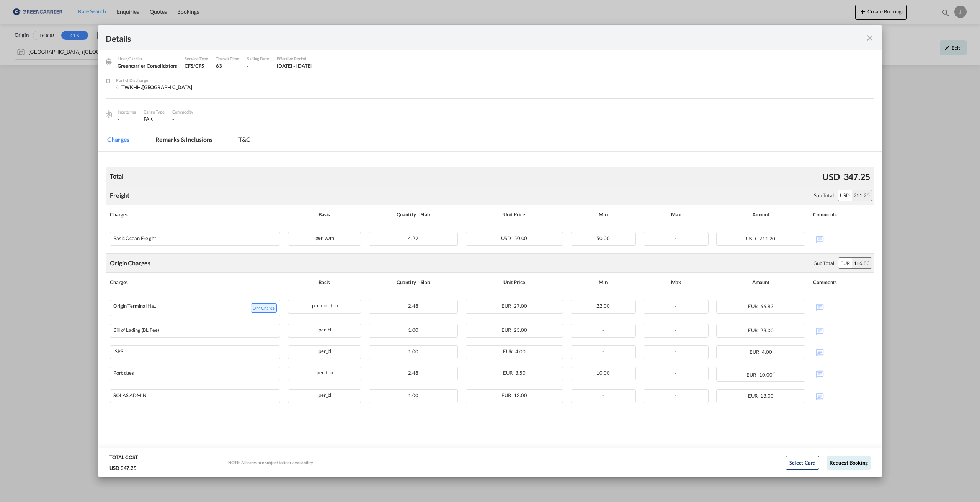 The width and height of the screenshot is (980, 502). I want to click on md-tab-item: Charges, so click(118, 140).